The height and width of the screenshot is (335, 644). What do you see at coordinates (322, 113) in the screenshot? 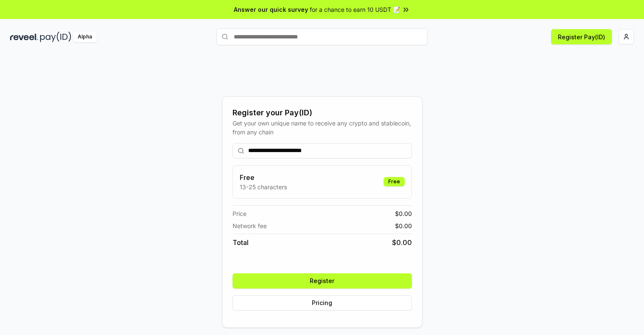
I see `div: Register your Pay(ID)` at bounding box center [322, 113].